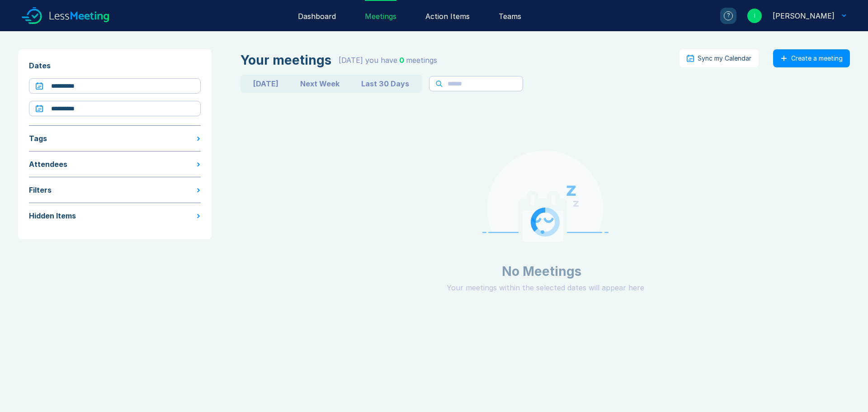 The height and width of the screenshot is (412, 868). What do you see at coordinates (38, 139) in the screenshot?
I see `div: Tags` at bounding box center [38, 139].